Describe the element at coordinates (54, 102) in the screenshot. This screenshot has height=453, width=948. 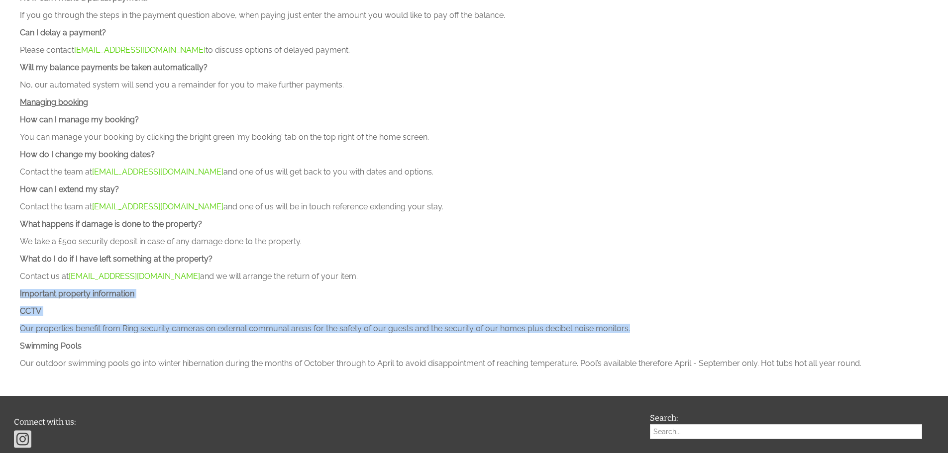
I see `u: Managing booking` at that location.